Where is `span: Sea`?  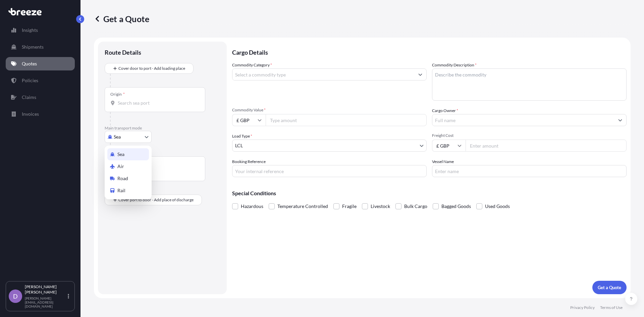 span: Sea is located at coordinates (121, 154).